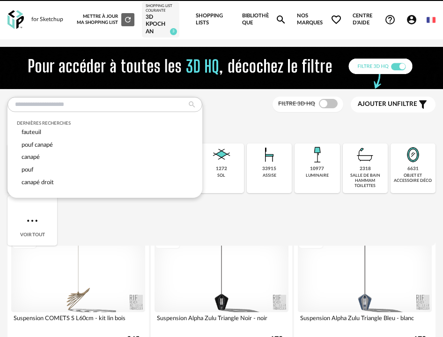  Describe the element at coordinates (31, 132) in the screenshot. I see `span: fauteuil` at that location.